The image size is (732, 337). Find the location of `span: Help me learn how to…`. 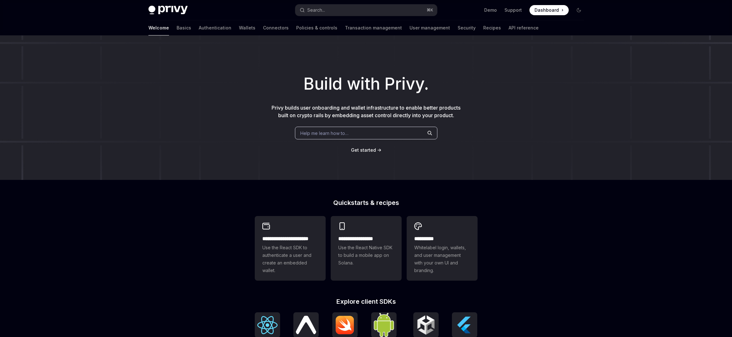

span: Help me learn how to… is located at coordinates (324, 133).